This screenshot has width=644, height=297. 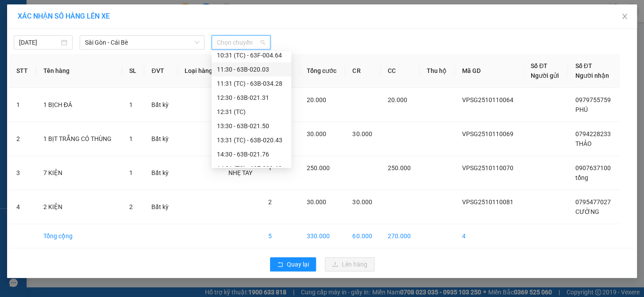 What do you see at coordinates (252, 126) in the screenshot?
I see `div: 13:30 - 63B-021.50` at bounding box center [252, 126].